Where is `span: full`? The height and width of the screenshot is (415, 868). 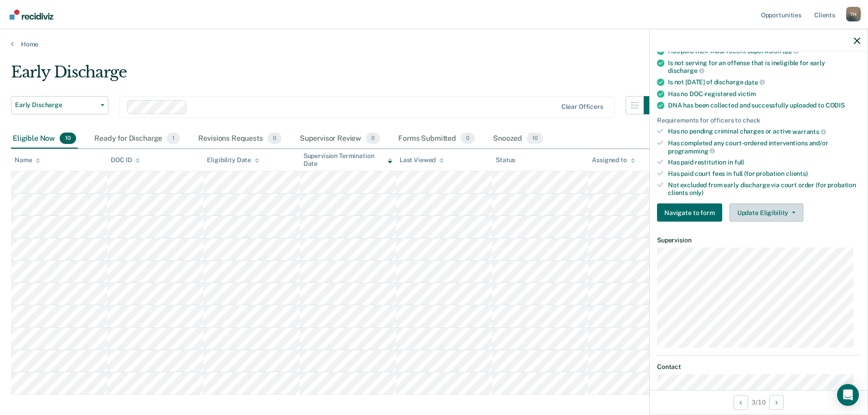 span: full is located at coordinates (739, 162).